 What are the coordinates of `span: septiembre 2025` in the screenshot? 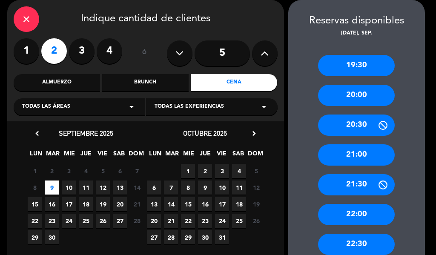 It's located at (86, 133).